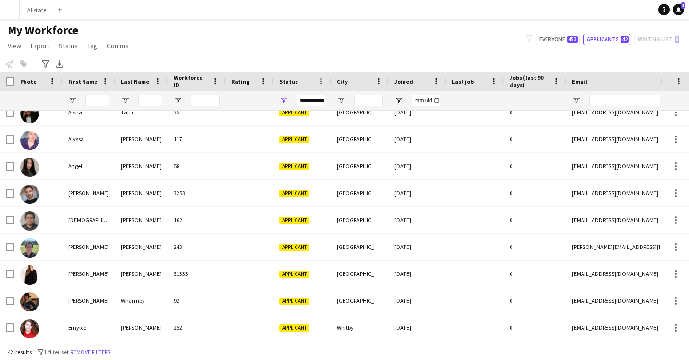 This screenshot has height=360, width=689. Describe the element at coordinates (197, 139) in the screenshot. I see `div: 117` at that location.